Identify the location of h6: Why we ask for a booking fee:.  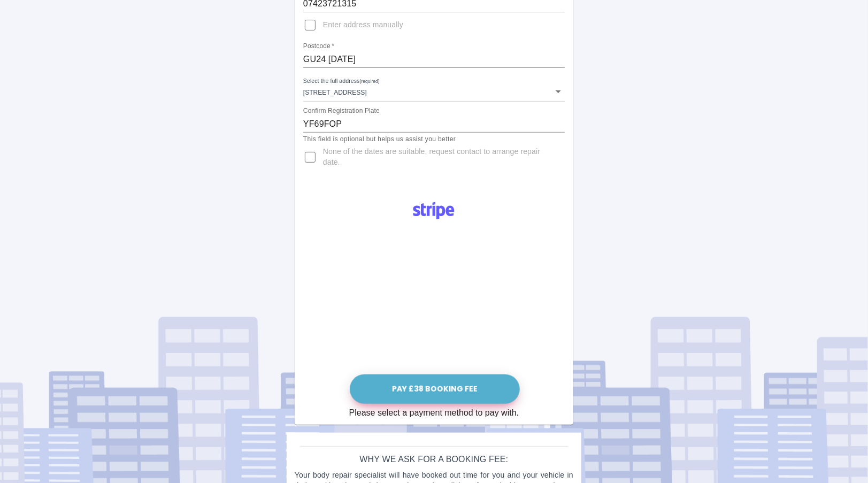
(434, 459).